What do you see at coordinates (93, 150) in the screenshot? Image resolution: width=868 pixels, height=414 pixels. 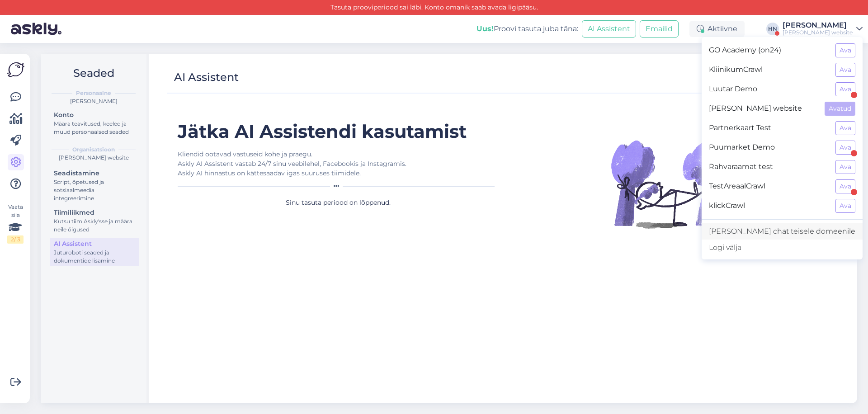 I see `b: Organisatsioon` at bounding box center [93, 150].